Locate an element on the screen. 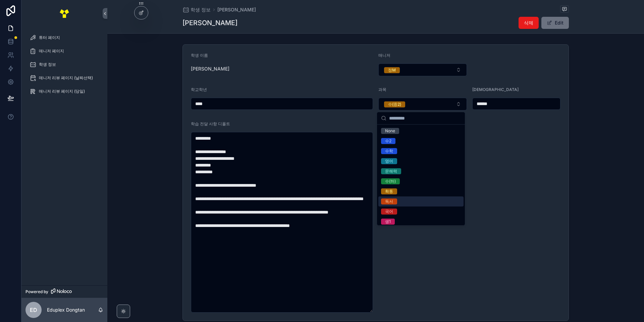 The width and height of the screenshot is (644, 322). div: Suggestions is located at coordinates (421, 175).